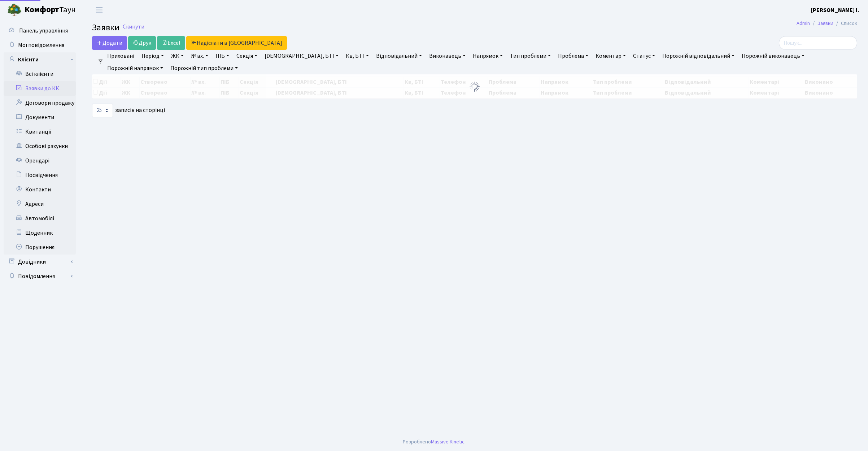 The height and width of the screenshot is (451, 868). I want to click on a: Admin, so click(804, 23).